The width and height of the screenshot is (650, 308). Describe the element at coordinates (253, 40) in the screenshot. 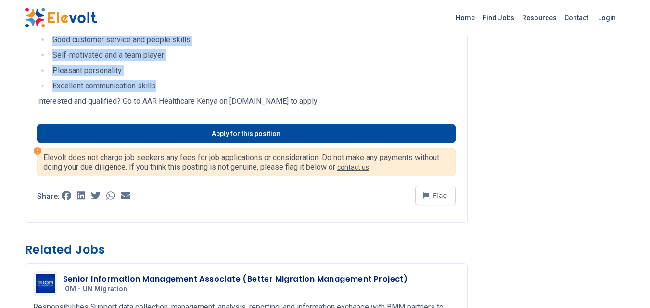

I see `li: Good customer service and people skills` at that location.